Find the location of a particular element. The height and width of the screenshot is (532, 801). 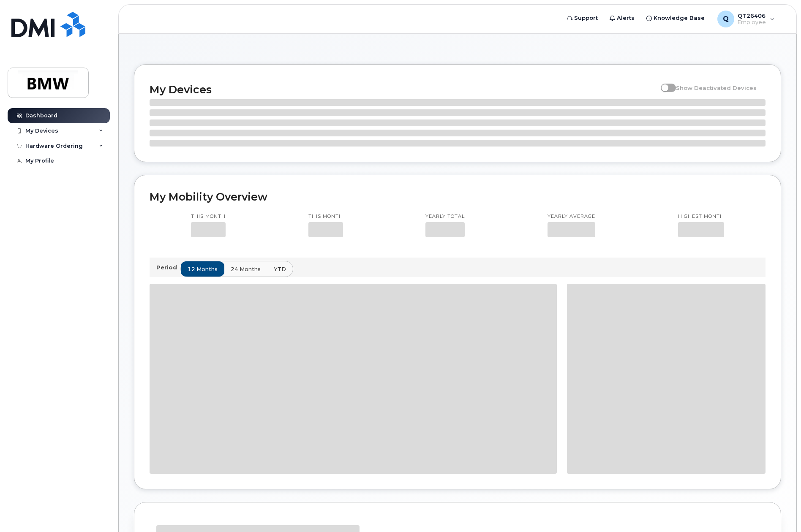

h2: My Mobility Overview is located at coordinates (458, 197).